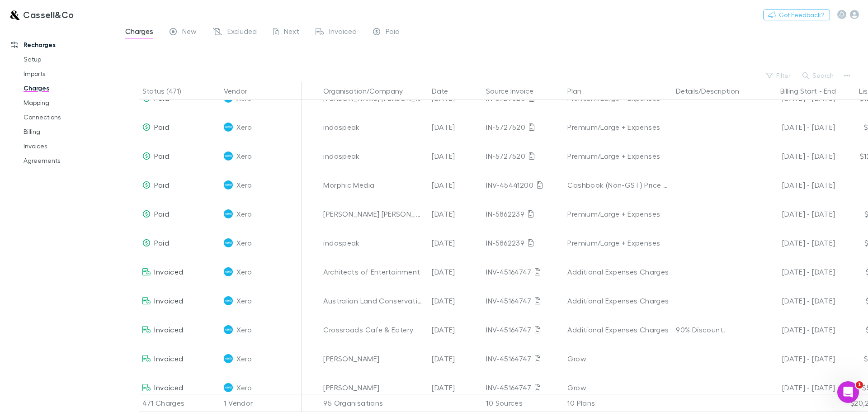  Describe the element at coordinates (374, 403) in the screenshot. I see `div: 95 Organisations` at that location.